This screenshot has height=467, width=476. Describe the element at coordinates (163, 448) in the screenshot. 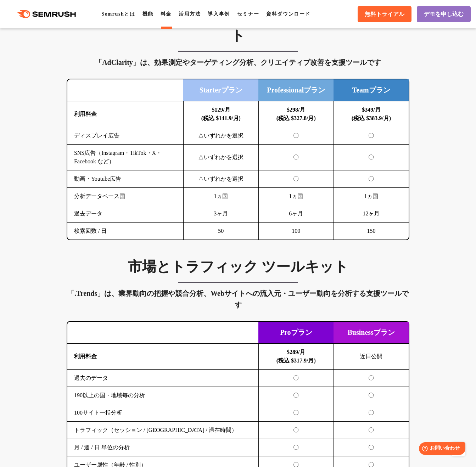

I see `td: 月 / 週 / 日 単位の分析` at that location.